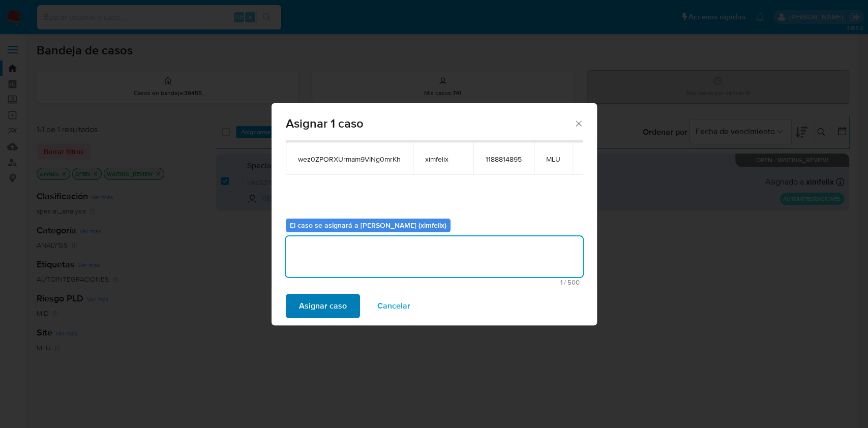  What do you see at coordinates (350, 159) in the screenshot?
I see `span: wez0ZPORXUrmam9VINg0mrKh` at bounding box center [350, 159].